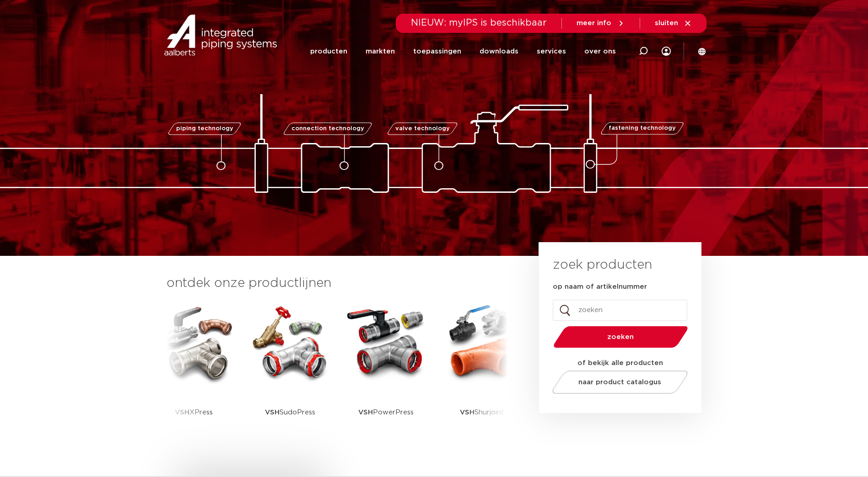 The image size is (868, 477). I want to click on span: zoeken, so click(620, 337).